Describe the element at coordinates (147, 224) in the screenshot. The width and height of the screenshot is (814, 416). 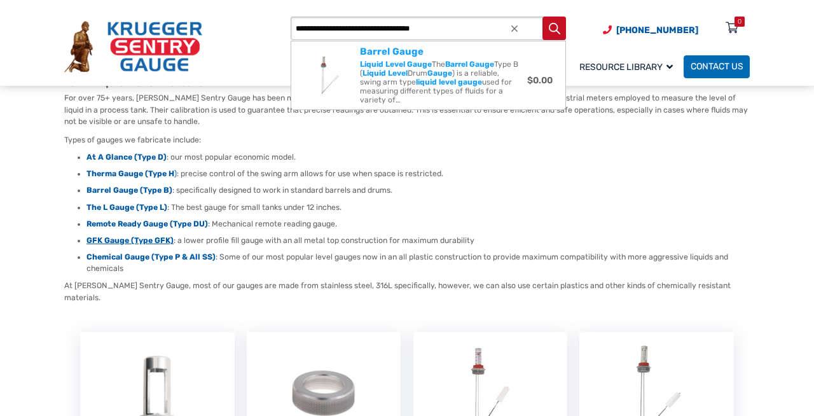
I see `strong: Remote Ready Gauge (Type DU)` at that location.